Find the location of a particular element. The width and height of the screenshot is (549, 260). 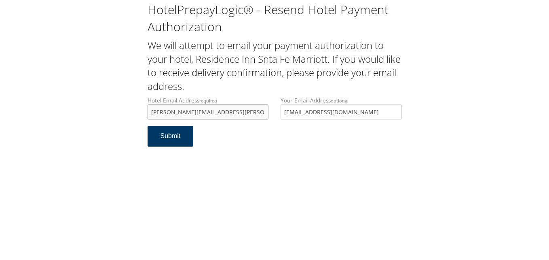

small: required is located at coordinates (208, 100).